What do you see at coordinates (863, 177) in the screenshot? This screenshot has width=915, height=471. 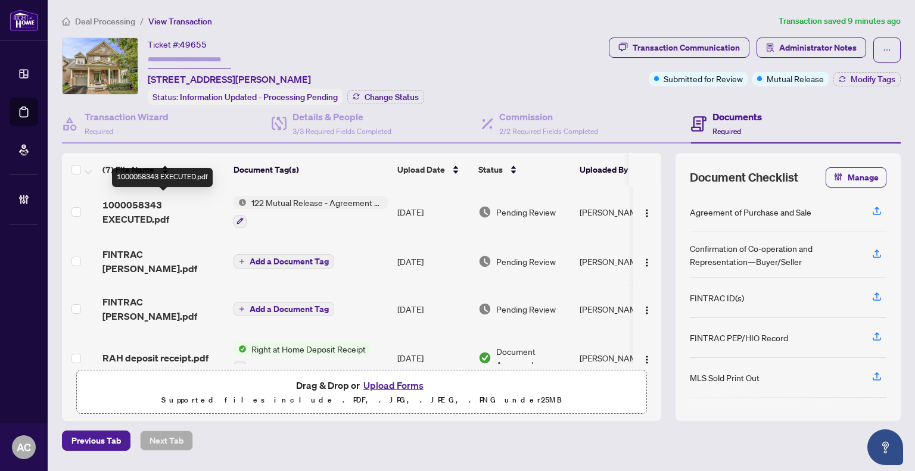 I see `span: Manage` at bounding box center [863, 177].